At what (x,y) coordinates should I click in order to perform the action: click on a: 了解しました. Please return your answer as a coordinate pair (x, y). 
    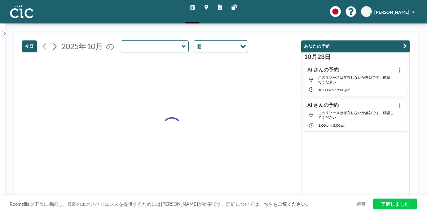
    Looking at the image, I should click on (395, 204).